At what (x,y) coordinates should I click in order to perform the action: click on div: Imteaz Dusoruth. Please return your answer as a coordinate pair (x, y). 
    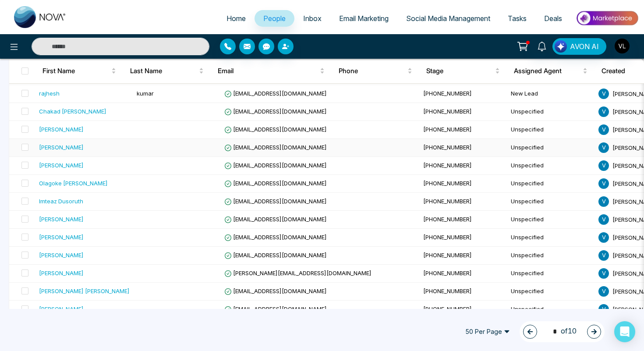
    Looking at the image, I should click on (61, 201).